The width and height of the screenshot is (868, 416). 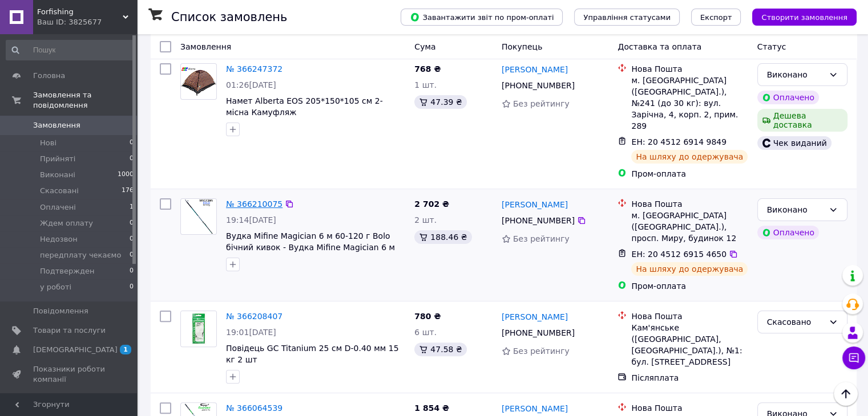 I want to click on span: 2 шт., so click(x=425, y=220).